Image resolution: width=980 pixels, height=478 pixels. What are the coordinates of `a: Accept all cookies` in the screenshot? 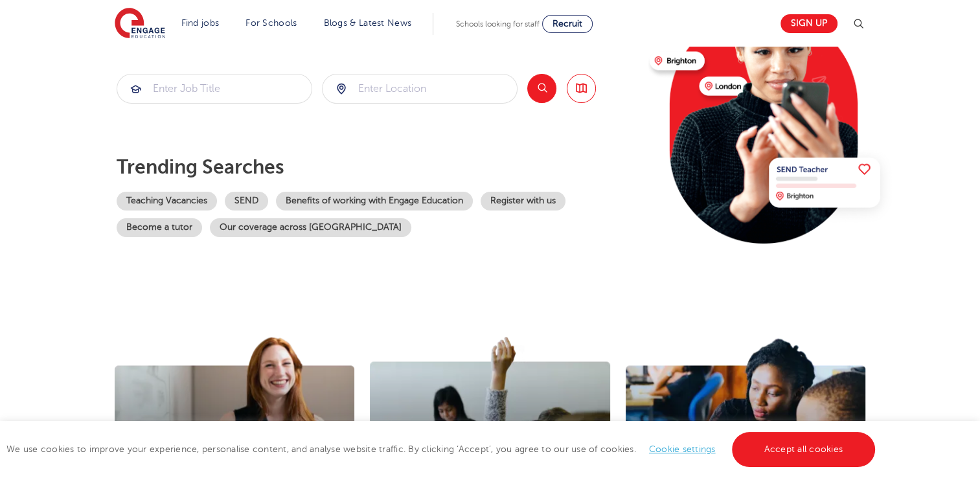 It's located at (804, 449).